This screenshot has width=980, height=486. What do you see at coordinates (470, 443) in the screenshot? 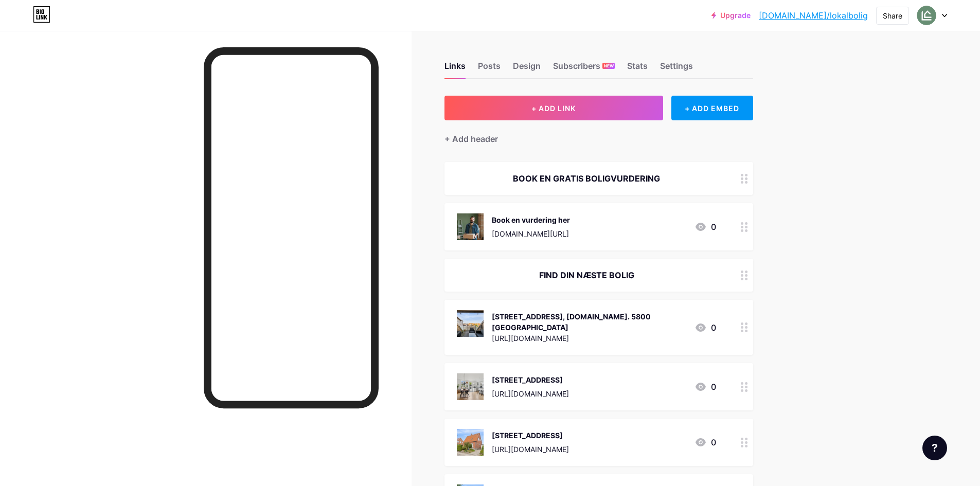
I see `img: Nymarksvej 54, 5800 Nyborg` at bounding box center [470, 443].